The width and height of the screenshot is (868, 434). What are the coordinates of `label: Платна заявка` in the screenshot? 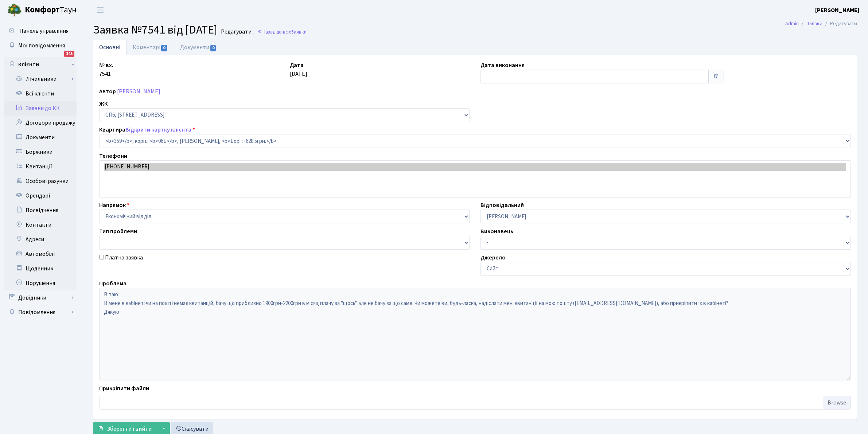 It's located at (124, 258).